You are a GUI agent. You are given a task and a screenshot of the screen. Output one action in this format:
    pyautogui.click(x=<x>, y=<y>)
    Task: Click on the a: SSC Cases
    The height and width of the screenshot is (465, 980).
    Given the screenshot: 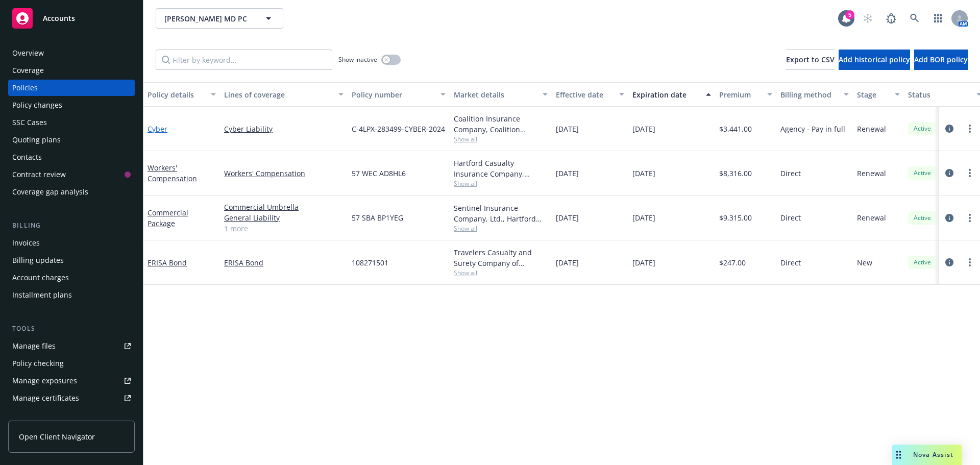 What is the action you would take?
    pyautogui.click(x=72, y=123)
    